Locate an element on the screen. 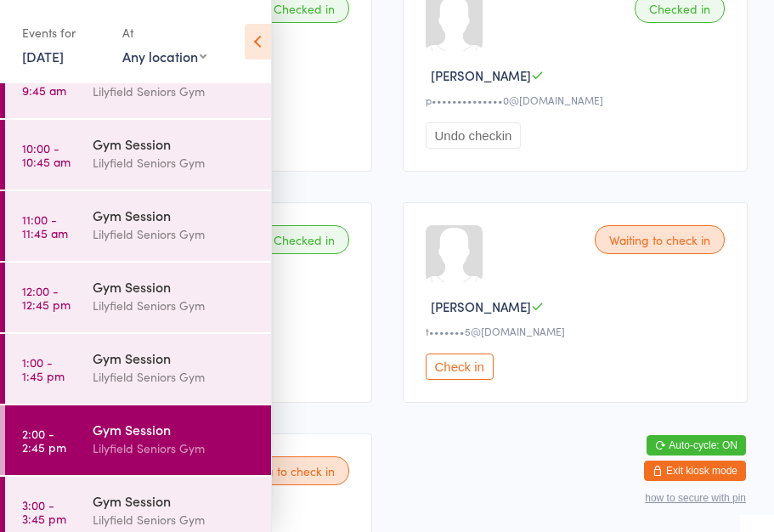  div: At is located at coordinates (164, 32).